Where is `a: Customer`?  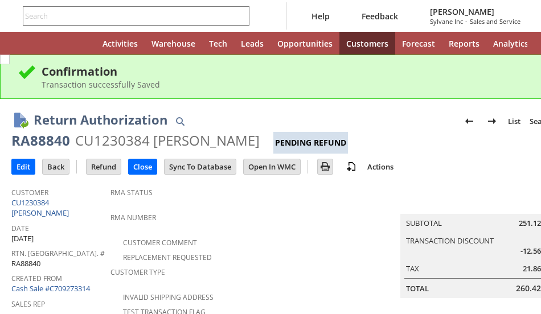
a: Customer is located at coordinates (30, 192).